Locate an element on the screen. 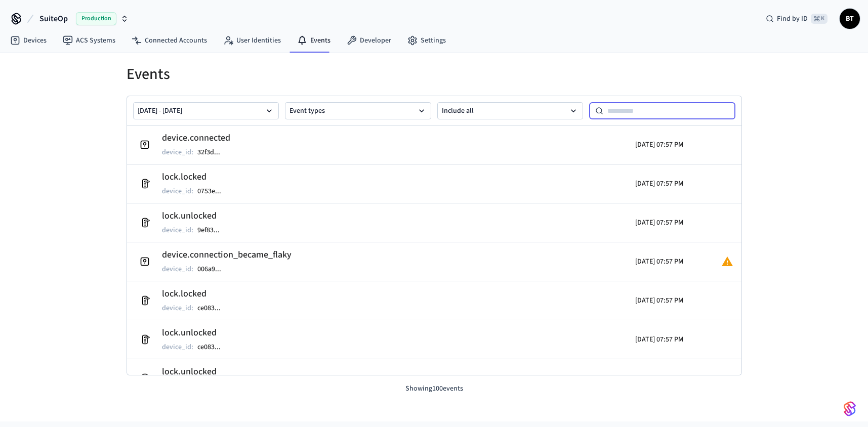  a: User Identities is located at coordinates (252, 41).